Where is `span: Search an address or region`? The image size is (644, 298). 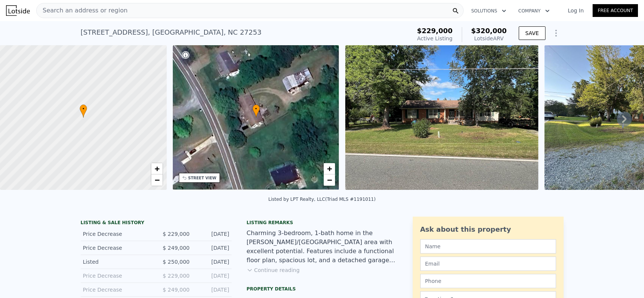
span: Search an address or region is located at coordinates (82, 10).